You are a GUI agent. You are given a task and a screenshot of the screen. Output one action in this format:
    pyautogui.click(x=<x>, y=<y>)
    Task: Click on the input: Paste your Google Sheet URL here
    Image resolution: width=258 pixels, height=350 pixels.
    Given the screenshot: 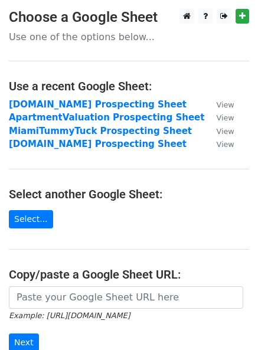 What is the action you would take?
    pyautogui.click(x=126, y=297)
    